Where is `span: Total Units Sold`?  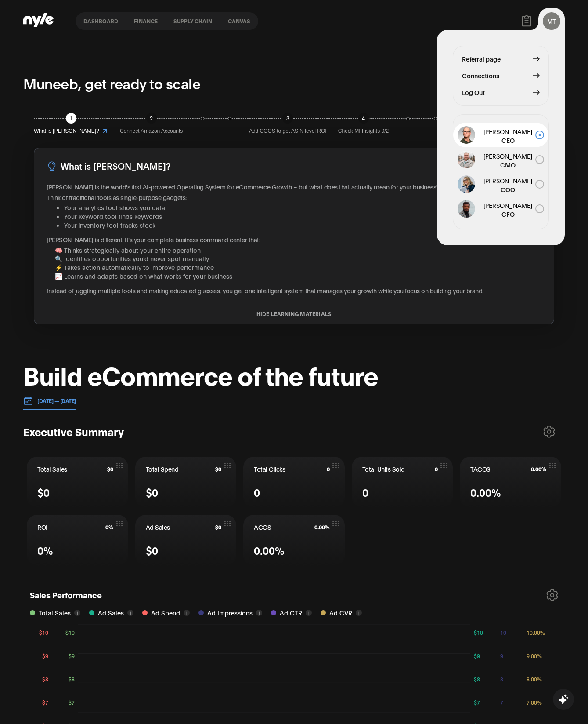 span: Total Units Sold is located at coordinates (383, 469).